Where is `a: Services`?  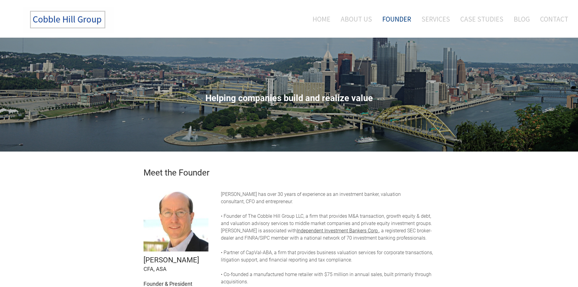
a: Services is located at coordinates (436, 19).